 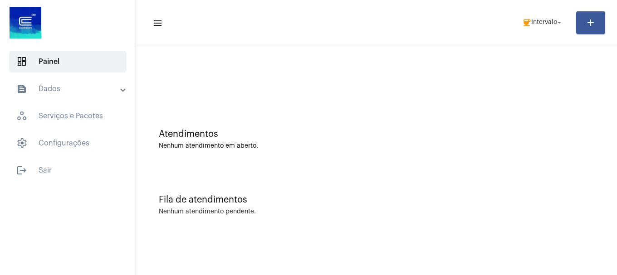 I want to click on mat-expansion-panel-header: sidenav iconDados, so click(x=70, y=89).